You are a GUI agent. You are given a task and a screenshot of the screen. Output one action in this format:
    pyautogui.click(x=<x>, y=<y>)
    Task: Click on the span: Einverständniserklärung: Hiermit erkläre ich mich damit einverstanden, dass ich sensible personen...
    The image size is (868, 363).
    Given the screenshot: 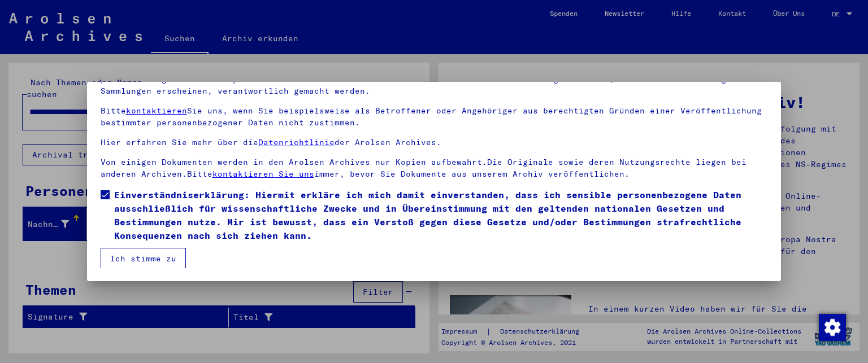 What is the action you would take?
    pyautogui.click(x=440, y=215)
    